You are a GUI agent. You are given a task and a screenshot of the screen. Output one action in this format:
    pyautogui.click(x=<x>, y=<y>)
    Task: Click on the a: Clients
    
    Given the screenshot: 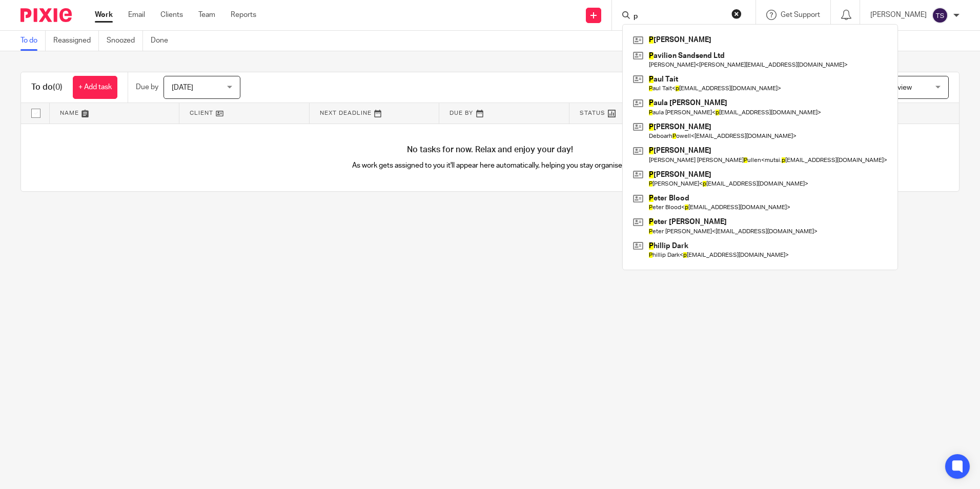 What is the action you would take?
    pyautogui.click(x=172, y=15)
    